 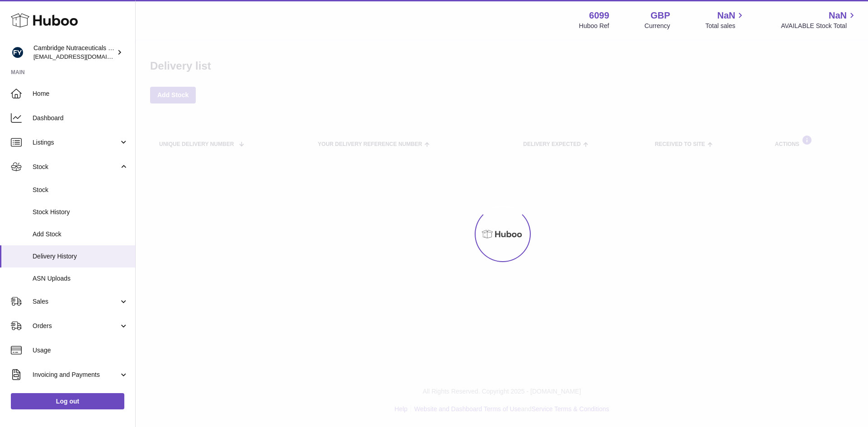 What do you see at coordinates (75, 375) in the screenshot?
I see `span: Invoicing and Payments` at bounding box center [75, 375].